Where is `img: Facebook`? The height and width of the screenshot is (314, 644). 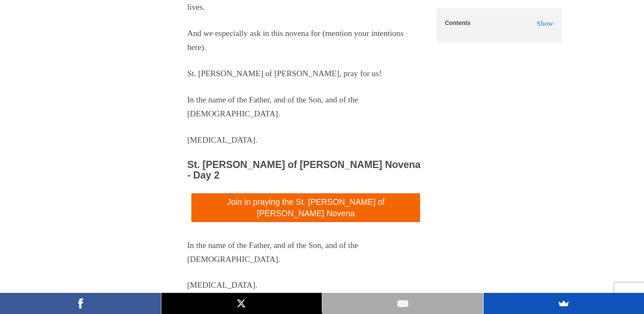
img: Facebook is located at coordinates (80, 303).